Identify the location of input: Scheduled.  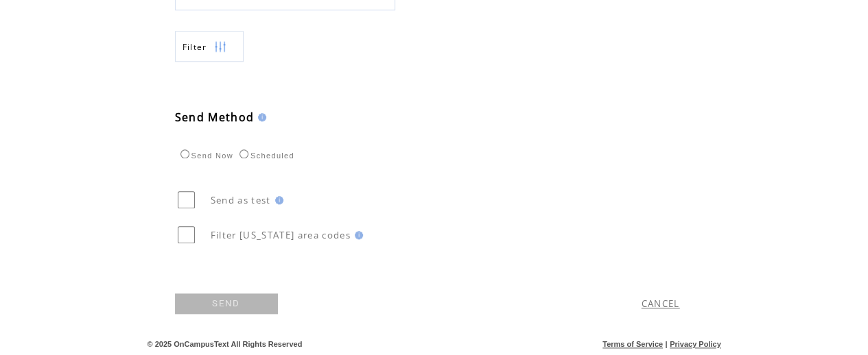
(243, 154).